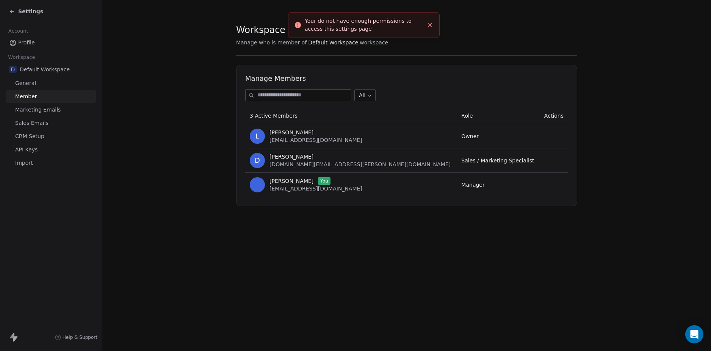  Describe the element at coordinates (364, 25) in the screenshot. I see `div: Your do not have enough permissions to access this settings page` at that location.